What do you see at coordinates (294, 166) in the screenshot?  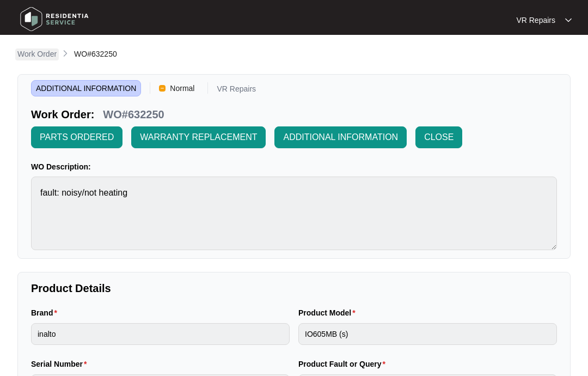 I see `p: WO Description:` at bounding box center [294, 166].